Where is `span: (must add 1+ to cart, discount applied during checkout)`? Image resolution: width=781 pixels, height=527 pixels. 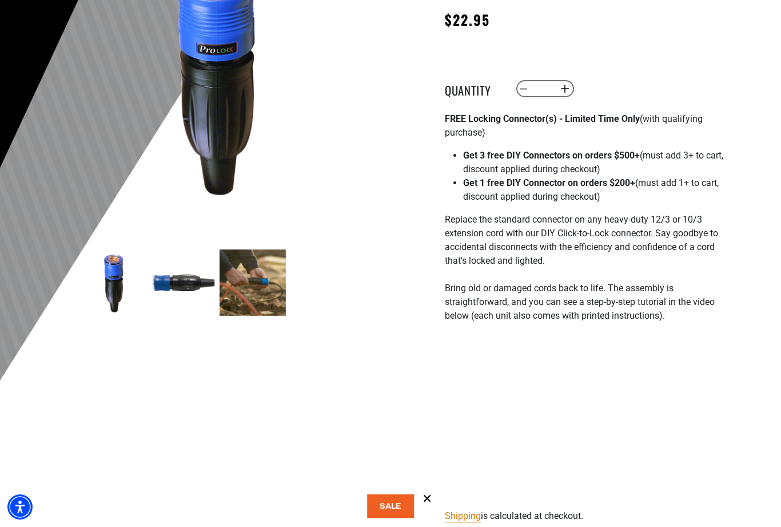
span: (must add 1+ to cart, discount applied during checkout) is located at coordinates (591, 189).